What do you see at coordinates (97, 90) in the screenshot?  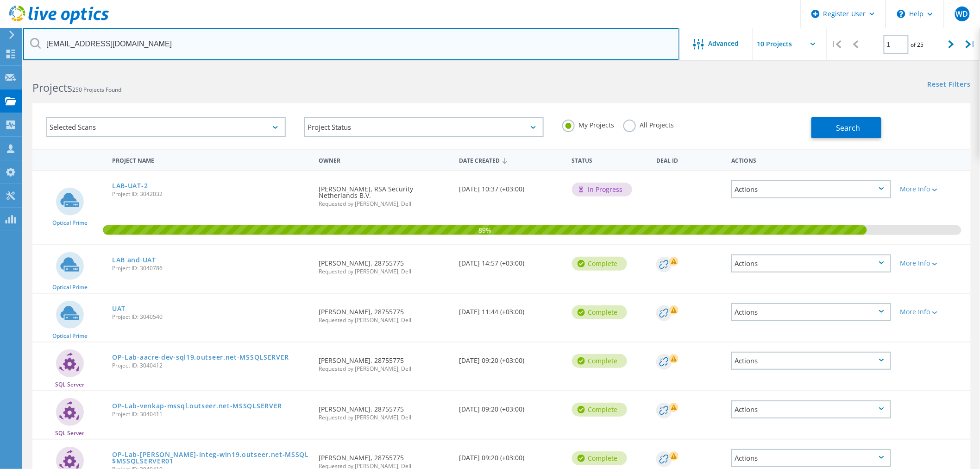 I see `span: 250 Projects Found` at bounding box center [97, 90].